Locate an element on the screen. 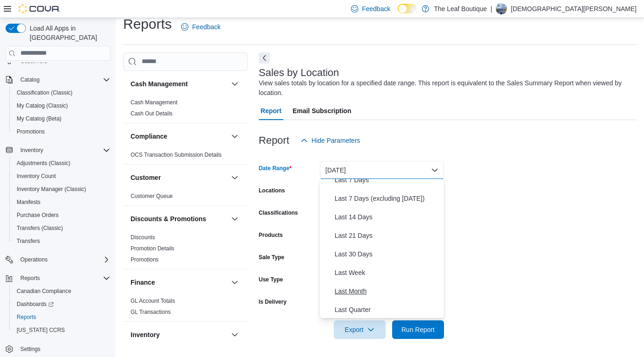 This screenshot has width=644, height=357. span: Last 7 Days is located at coordinates (388, 180).